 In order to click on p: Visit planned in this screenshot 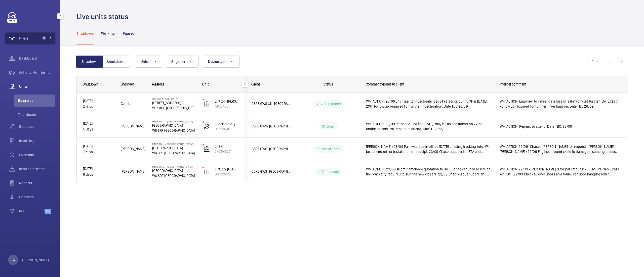, I will do `click(330, 104)`.